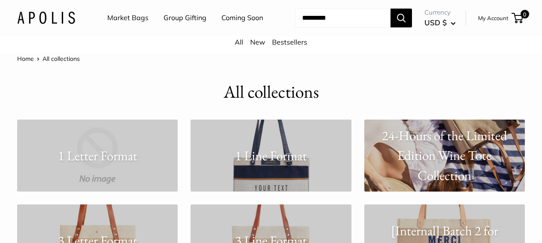 Image resolution: width=542 pixels, height=243 pixels. Describe the element at coordinates (343, 18) in the screenshot. I see `input: Search...` at that location.